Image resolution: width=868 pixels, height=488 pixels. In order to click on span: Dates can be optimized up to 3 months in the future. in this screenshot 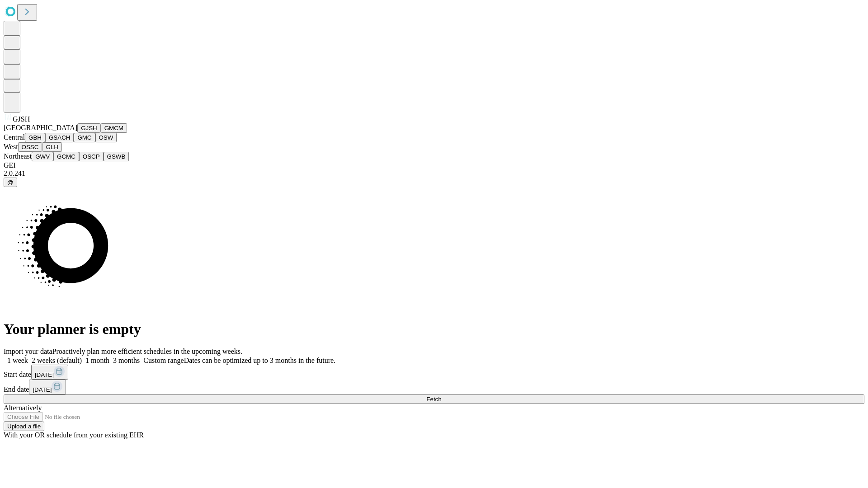, I will do `click(260, 360)`.